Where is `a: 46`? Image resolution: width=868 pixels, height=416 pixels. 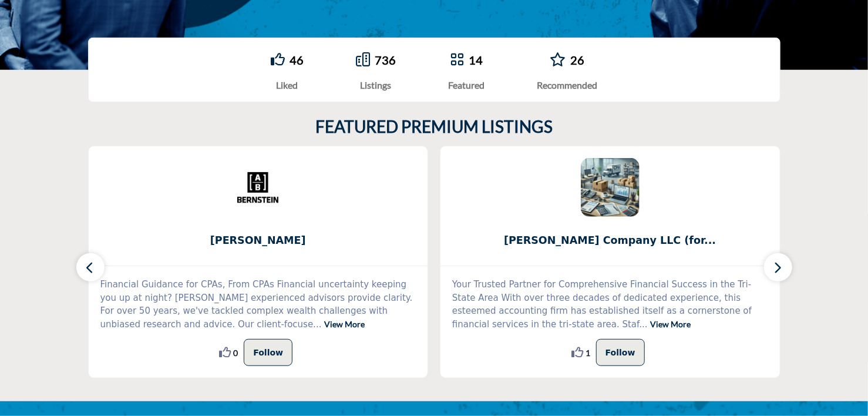 a: 46 is located at coordinates (296, 60).